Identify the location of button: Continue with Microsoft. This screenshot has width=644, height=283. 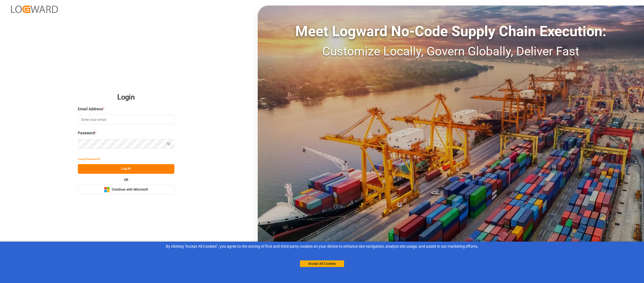
(126, 189).